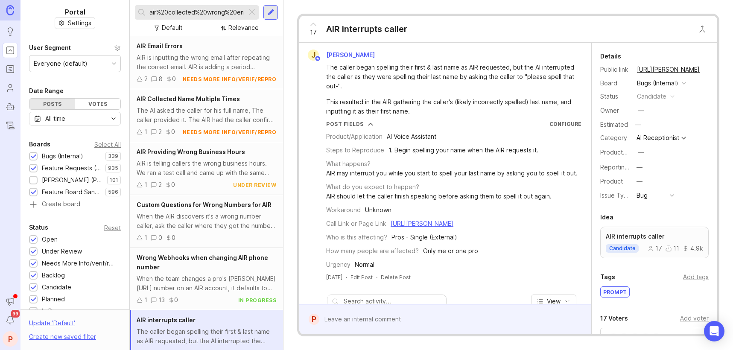 This screenshot has width=733, height=350. What do you see at coordinates (50, 239) in the screenshot?
I see `div: Open` at bounding box center [50, 239].